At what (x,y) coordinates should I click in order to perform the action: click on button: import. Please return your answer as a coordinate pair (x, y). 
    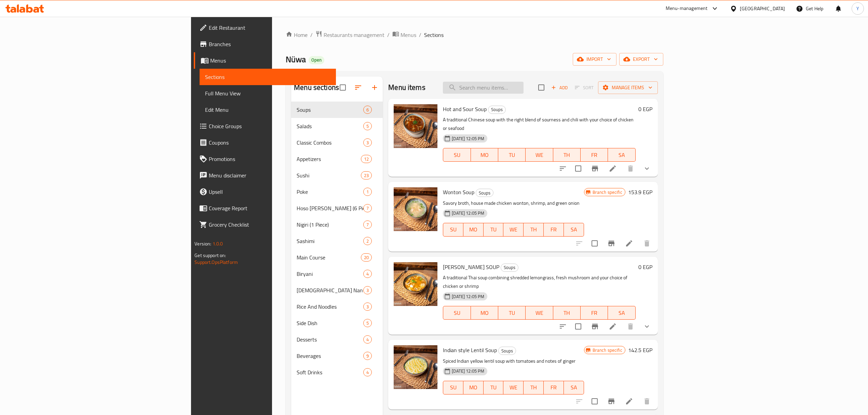
    Looking at the image, I should click on (594, 60).